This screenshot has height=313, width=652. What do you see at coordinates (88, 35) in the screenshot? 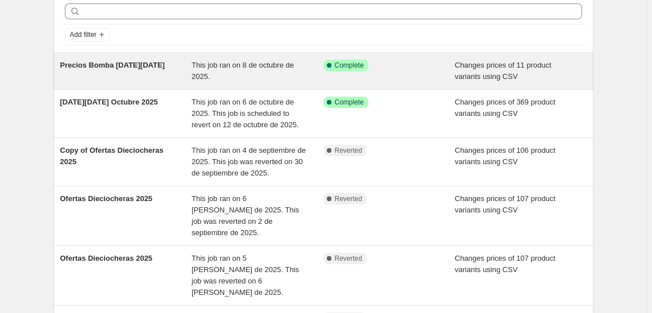
I see `button: Add filter` at bounding box center [88, 35].